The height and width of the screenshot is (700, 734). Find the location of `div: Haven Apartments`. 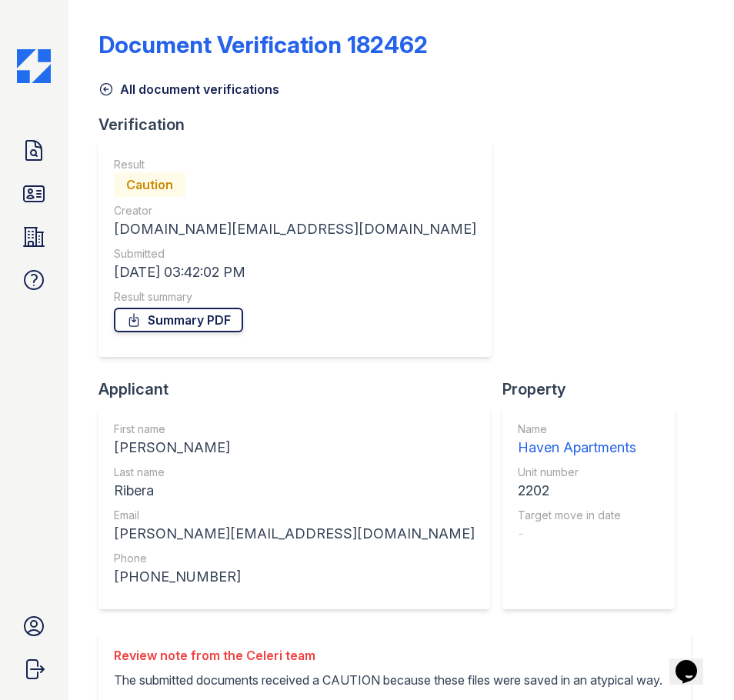

div: Haven Apartments is located at coordinates (577, 447).